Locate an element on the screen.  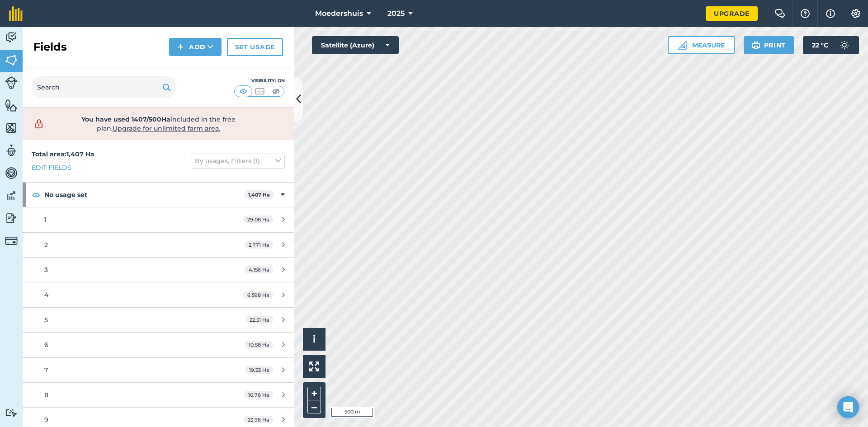
span: 7 is located at coordinates (46, 370).